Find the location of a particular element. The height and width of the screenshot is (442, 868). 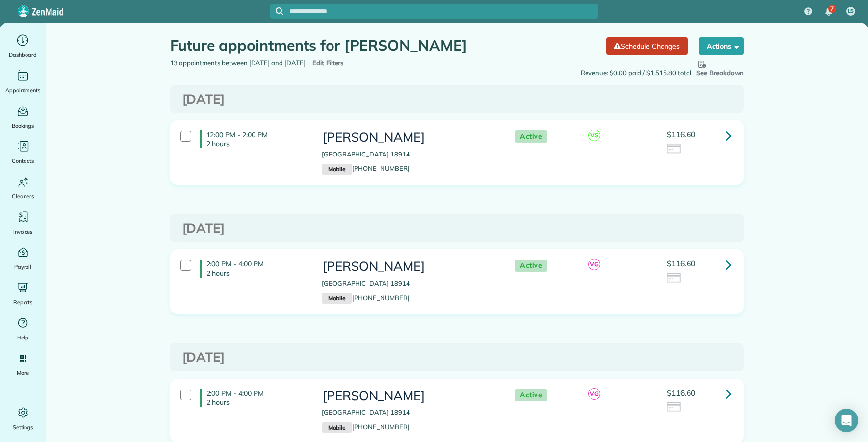

a: Contacts is located at coordinates (23, 152).